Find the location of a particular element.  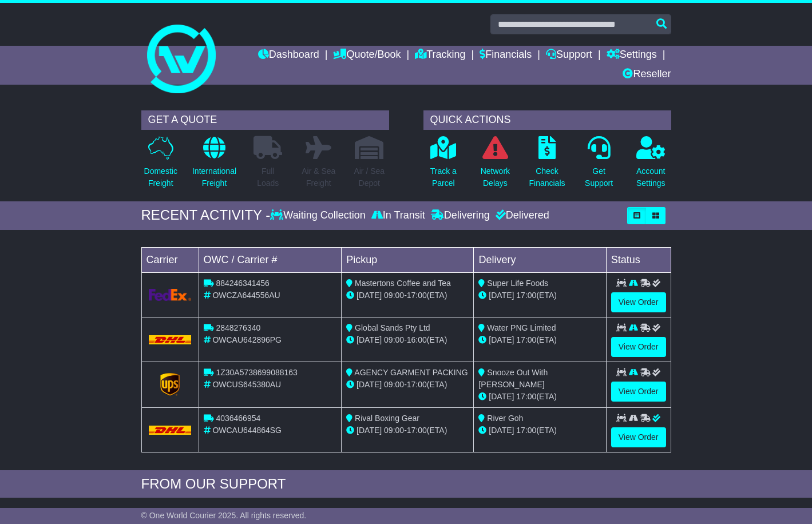

a: AccountSettings is located at coordinates (650, 166).